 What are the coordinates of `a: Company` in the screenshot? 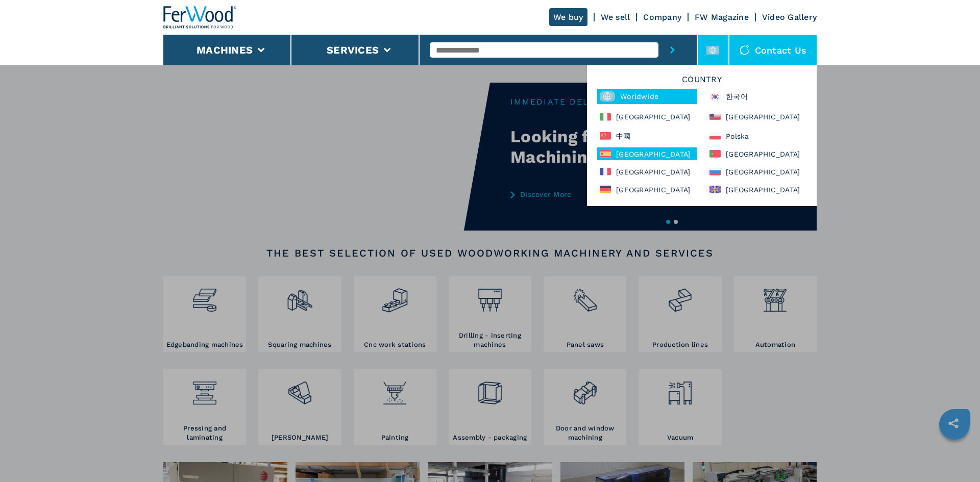 It's located at (662, 17).